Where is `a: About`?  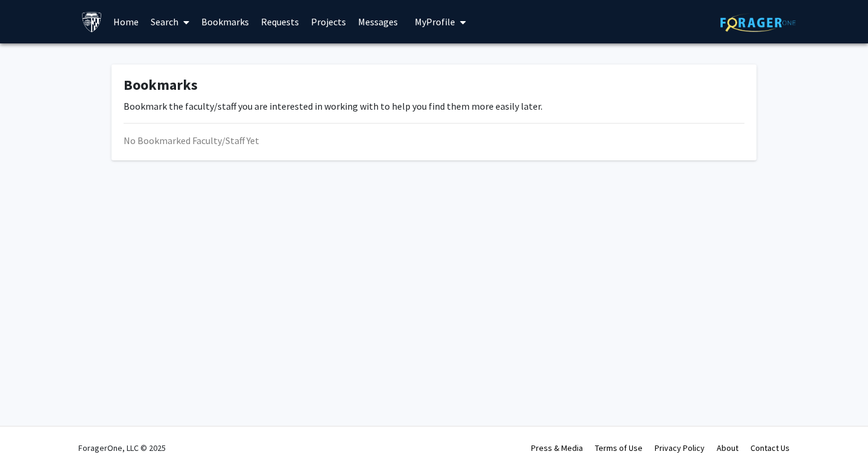
a: About is located at coordinates (728, 448).